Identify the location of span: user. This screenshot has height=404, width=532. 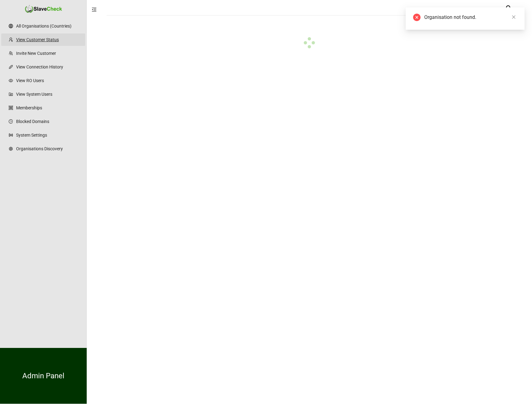
(508, 9).